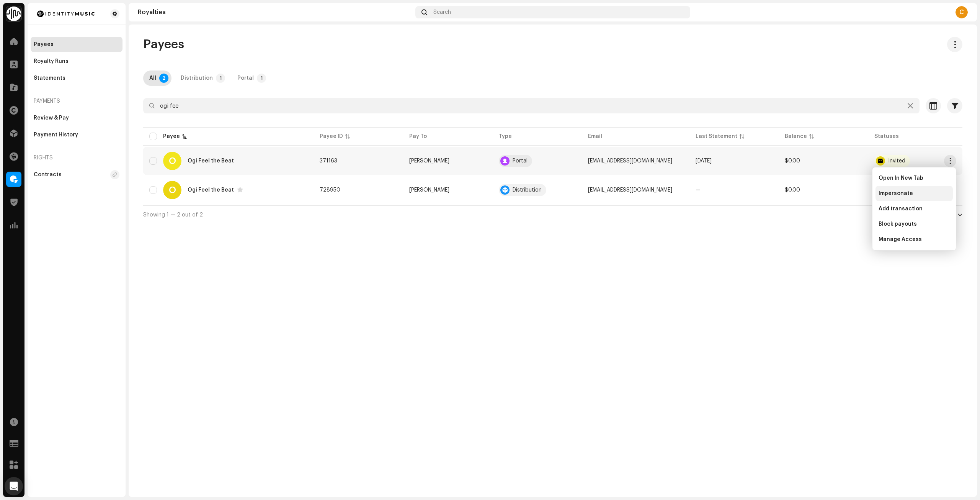 Image resolution: width=980 pixels, height=500 pixels. Describe the element at coordinates (897, 224) in the screenshot. I see `span: Block payouts` at that location.